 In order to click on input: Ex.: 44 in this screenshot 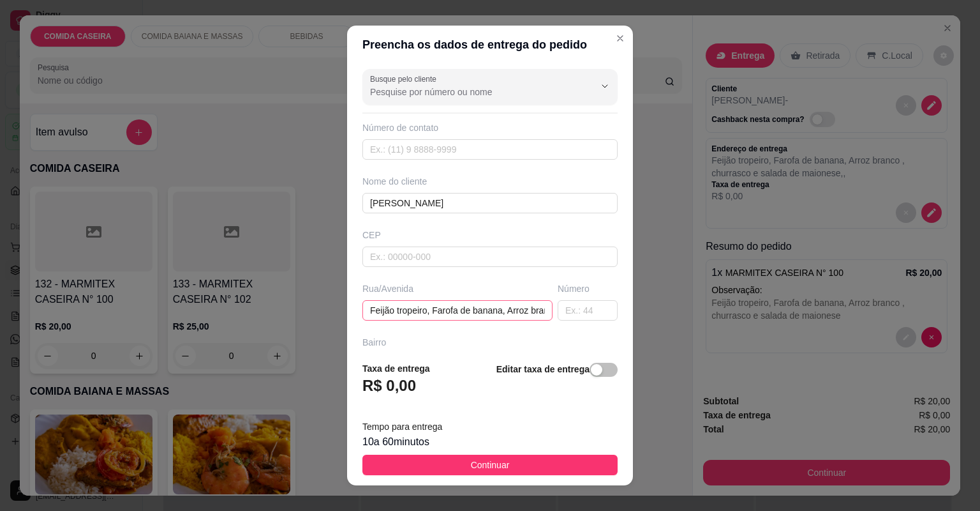, I will do `click(588, 310)`.